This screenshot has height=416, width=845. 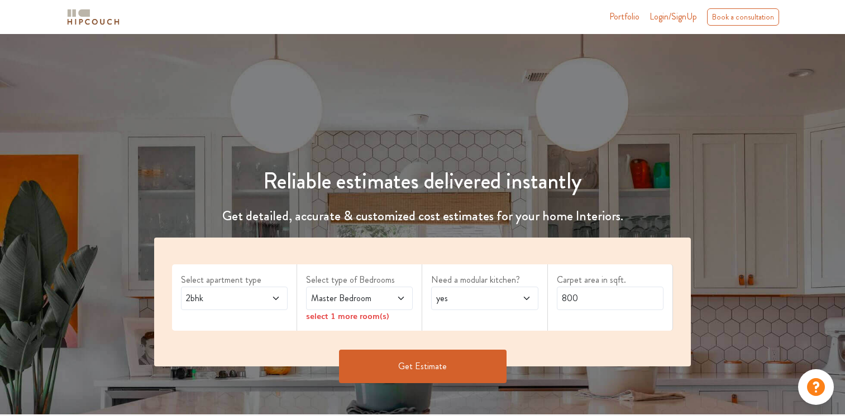 What do you see at coordinates (359, 280) in the screenshot?
I see `label: Select type of Bedrooms` at bounding box center [359, 280].